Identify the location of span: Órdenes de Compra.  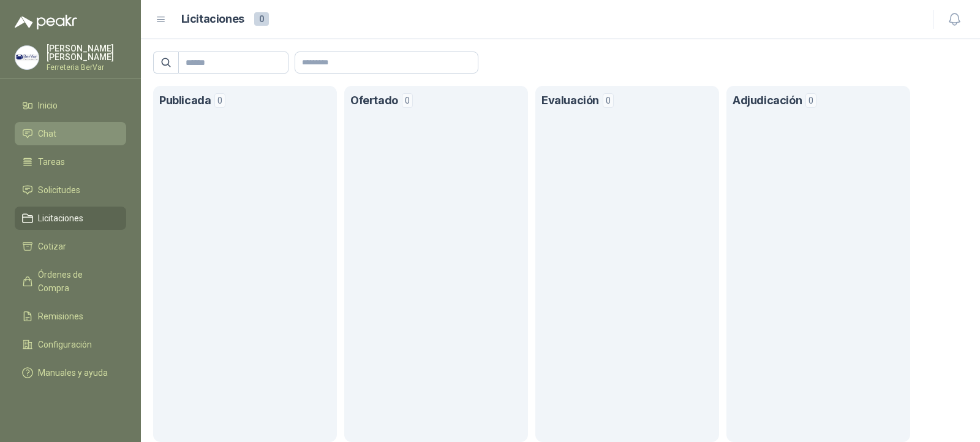
(76, 281).